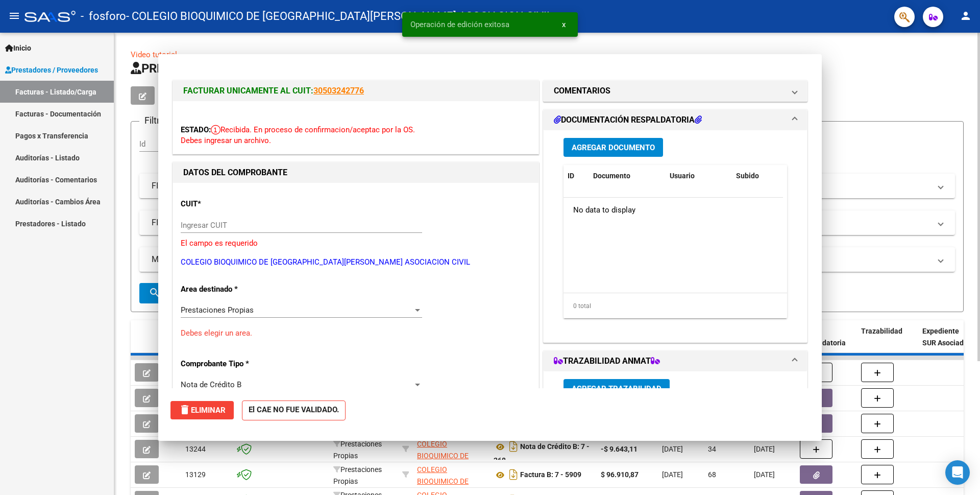  What do you see at coordinates (103, 16) in the screenshot?
I see `span: - fosforo` at bounding box center [103, 16].